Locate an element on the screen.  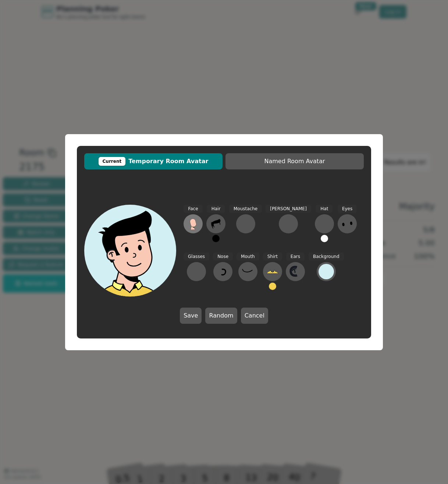
button: Cancel is located at coordinates (255, 316).